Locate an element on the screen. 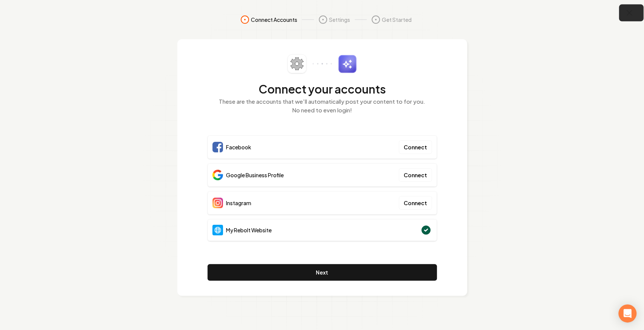 This screenshot has height=330, width=644. span: Settings is located at coordinates (339, 20).